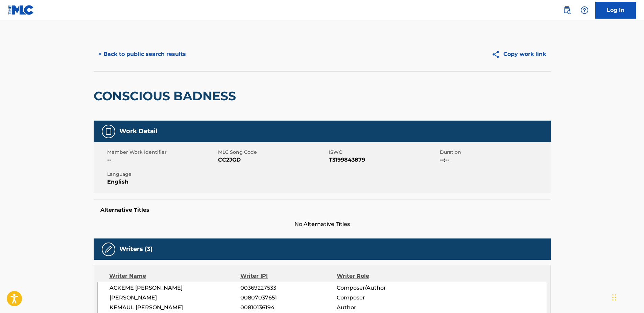 The width and height of the screenshot is (644, 313). I want to click on a: Log In, so click(615, 10).